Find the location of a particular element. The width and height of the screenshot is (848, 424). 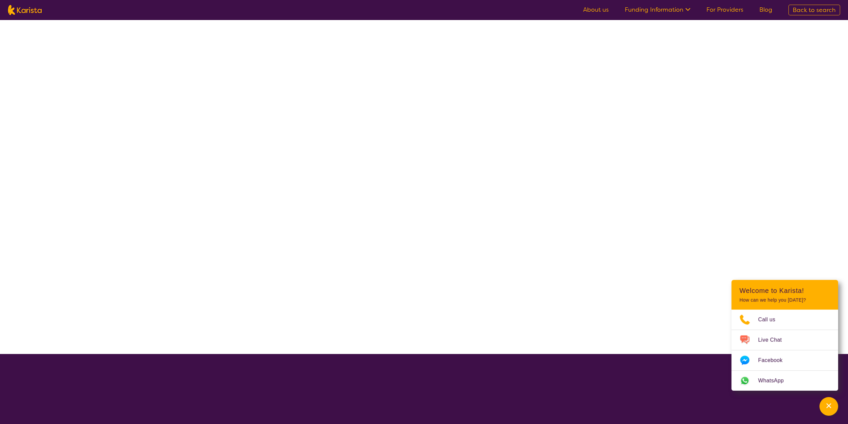

span: Facebook is located at coordinates (774, 360).